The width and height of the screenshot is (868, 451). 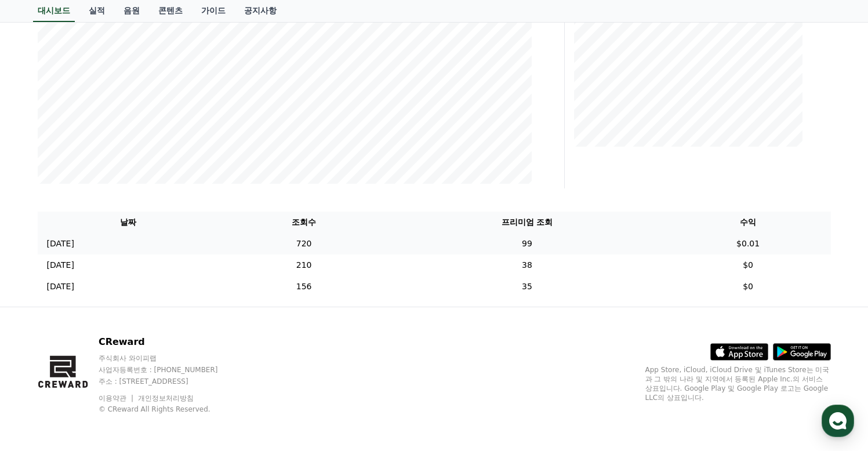 I want to click on p: © CReward All Rights Reserved., so click(x=169, y=409).